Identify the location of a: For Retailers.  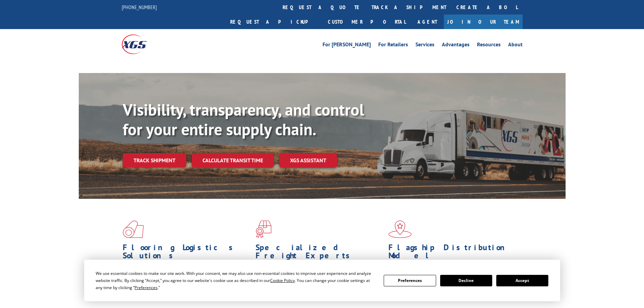
(393, 46).